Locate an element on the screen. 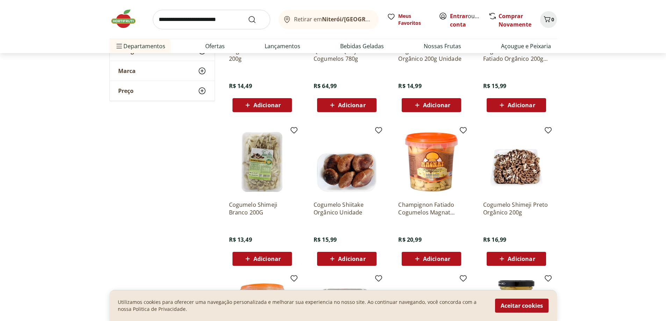 This screenshot has height=321, width=666. p: Cogumelo Paris Do Vale 200g is located at coordinates (262, 55).